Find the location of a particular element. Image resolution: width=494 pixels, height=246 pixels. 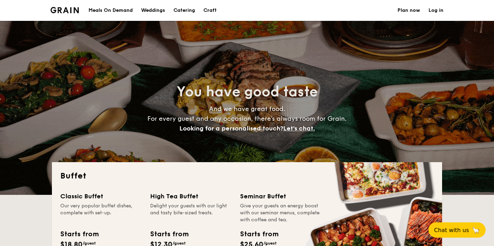

a: Logotype is located at coordinates (64, 10).